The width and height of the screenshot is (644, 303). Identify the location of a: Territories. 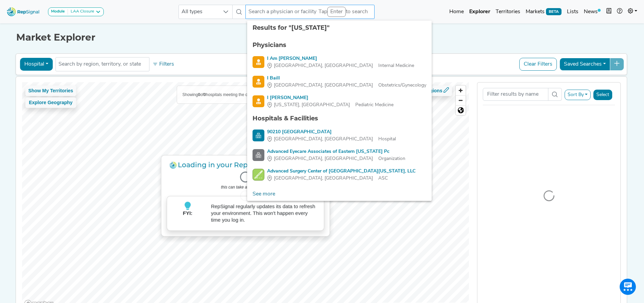
(508, 12).